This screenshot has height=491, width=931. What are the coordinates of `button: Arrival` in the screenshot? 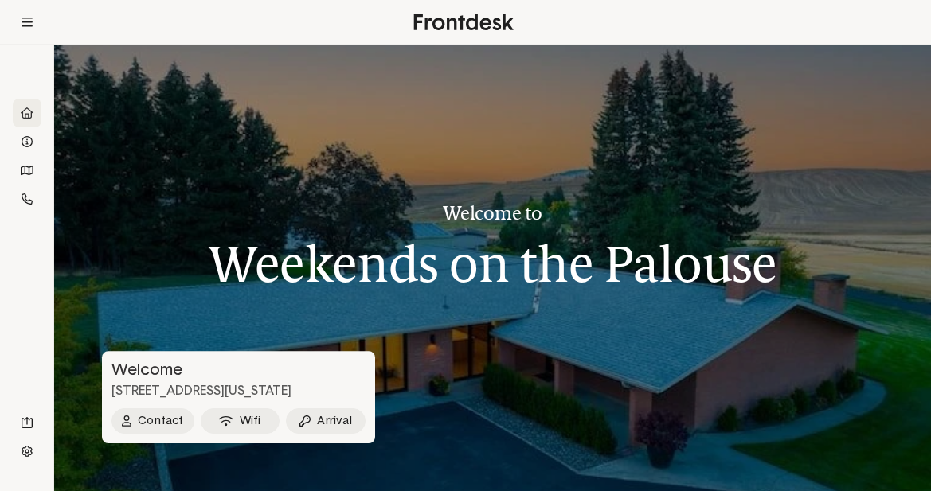 It's located at (326, 421).